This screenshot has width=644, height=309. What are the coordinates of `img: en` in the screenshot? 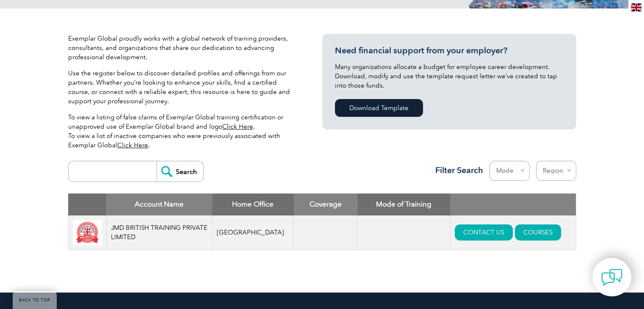 It's located at (636, 7).